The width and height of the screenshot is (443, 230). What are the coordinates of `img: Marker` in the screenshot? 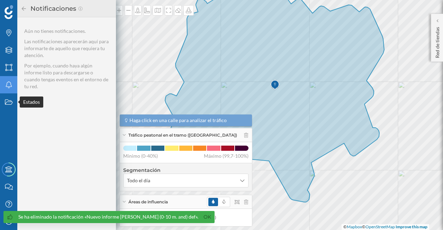 It's located at (275, 85).